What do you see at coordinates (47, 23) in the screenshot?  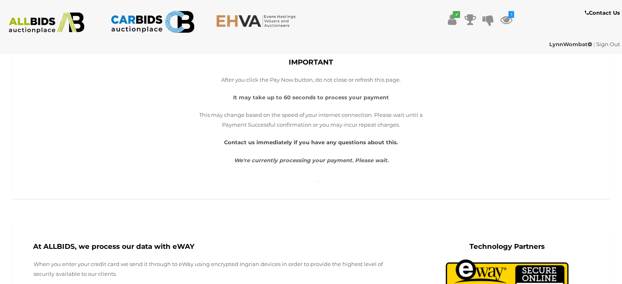 I see `img: ALLBIDS.com.au` at bounding box center [47, 23].